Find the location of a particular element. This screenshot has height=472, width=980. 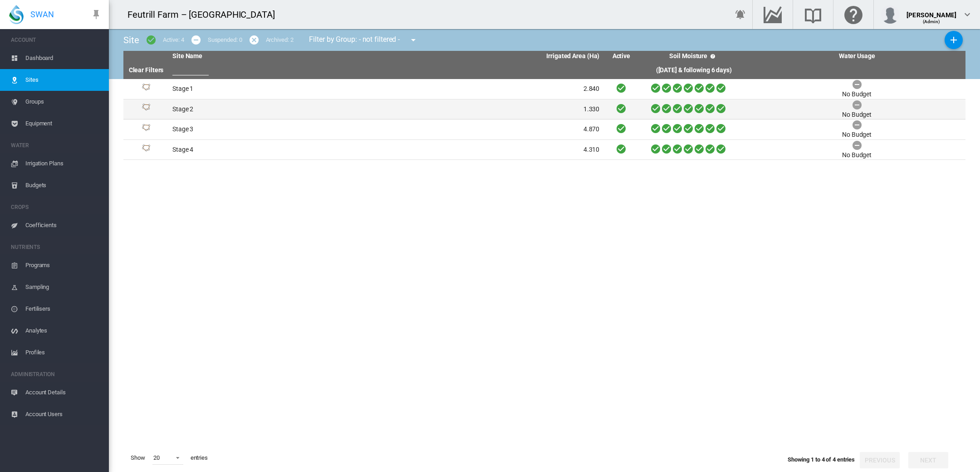

td: 2.840 is located at coordinates (495, 89).